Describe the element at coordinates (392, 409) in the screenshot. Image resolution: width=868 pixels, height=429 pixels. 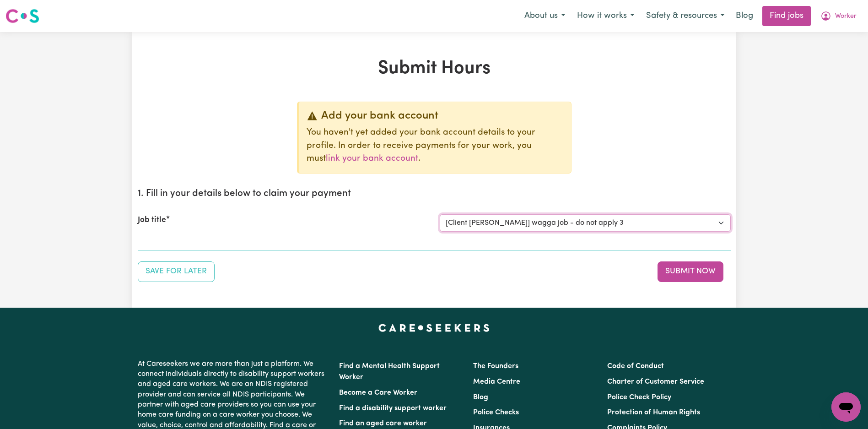
I see `a: Find a disability support worker` at that location.